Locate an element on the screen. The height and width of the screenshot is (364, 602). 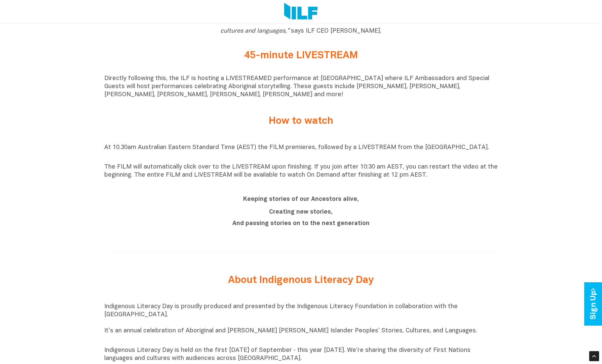
h2: About Indigenous Literacy Day is located at coordinates (301, 281).